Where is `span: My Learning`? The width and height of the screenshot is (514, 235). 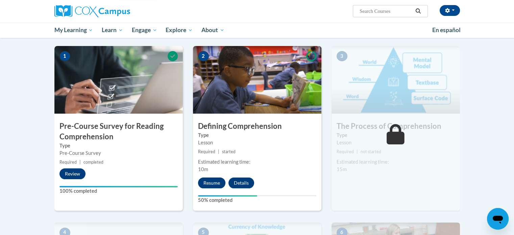
span: My Learning is located at coordinates (73, 30).